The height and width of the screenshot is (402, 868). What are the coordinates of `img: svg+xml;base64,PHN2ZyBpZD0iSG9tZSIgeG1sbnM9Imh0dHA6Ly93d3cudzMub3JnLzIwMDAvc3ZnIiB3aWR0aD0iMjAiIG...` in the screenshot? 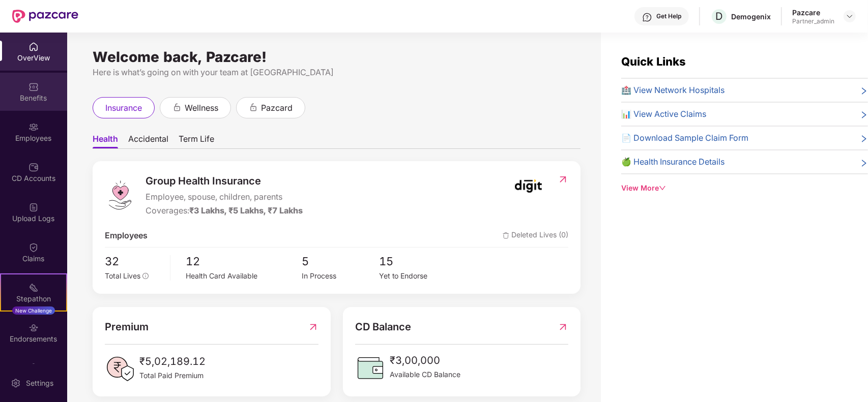 It's located at (33, 47).